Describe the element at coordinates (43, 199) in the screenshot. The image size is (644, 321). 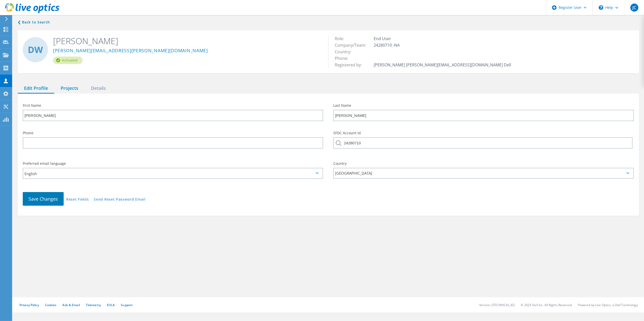
I see `button: Save Changes` at that location.